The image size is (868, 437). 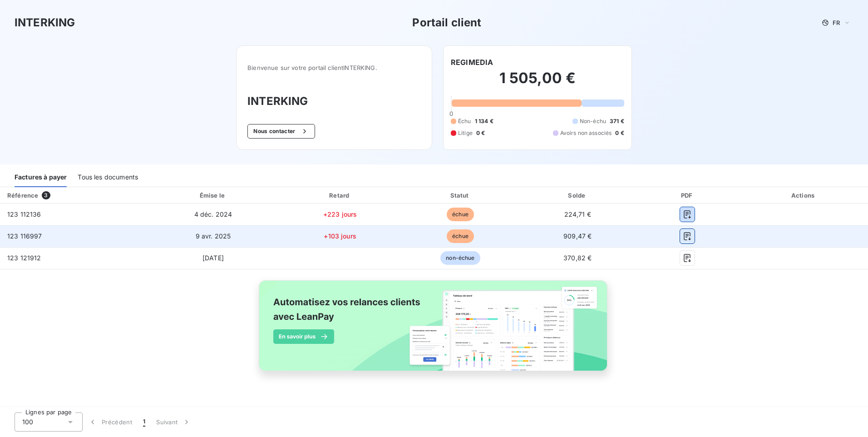 I want to click on button: 1, so click(x=144, y=422).